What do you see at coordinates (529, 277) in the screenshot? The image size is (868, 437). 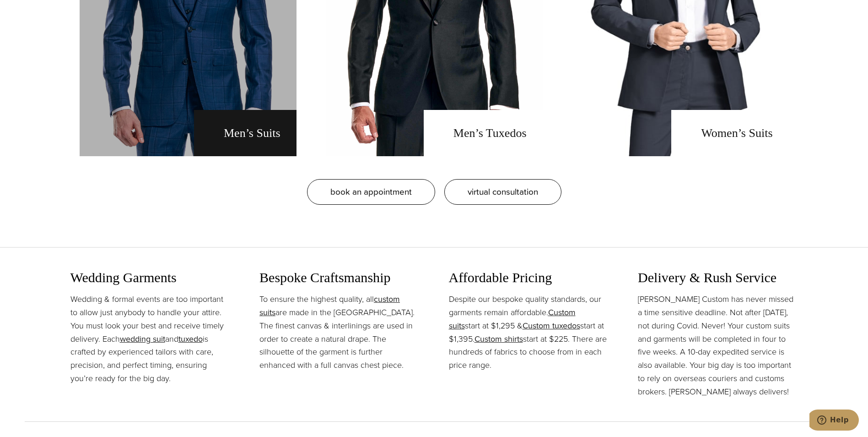 I see `h3: Affordable Pricing` at bounding box center [529, 277].